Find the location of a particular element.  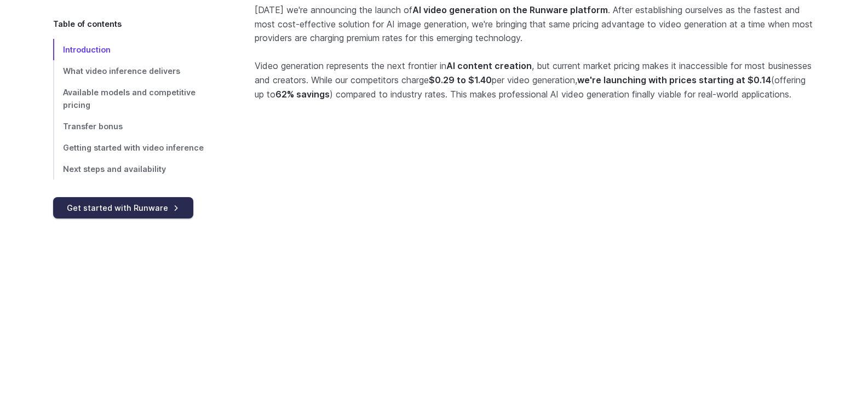

span: Transfer bonus is located at coordinates (92, 126).